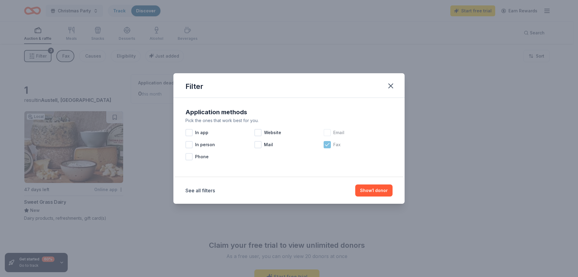 The height and width of the screenshot is (277, 578). What do you see at coordinates (289, 120) in the screenshot?
I see `div: Pick the ones that work best for you.` at bounding box center [289, 120].